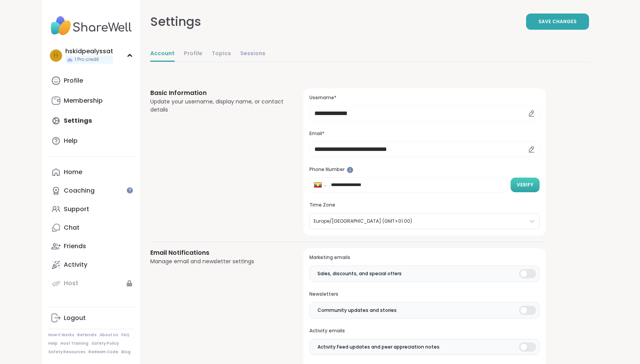 Image resolution: width=640 pixels, height=364 pixels. I want to click on a: Friends, so click(91, 246).